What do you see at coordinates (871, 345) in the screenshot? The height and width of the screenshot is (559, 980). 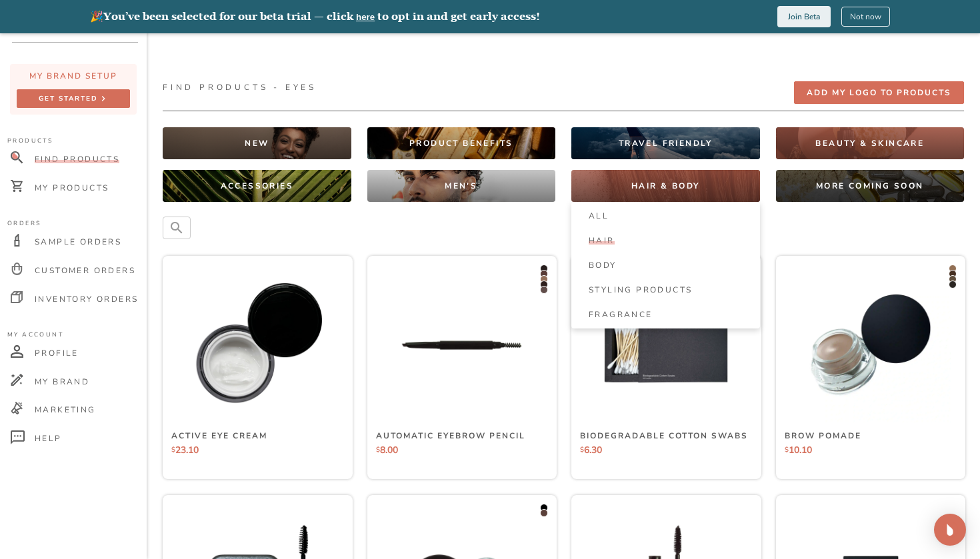 I see `img: Brow Pomade` at bounding box center [871, 345].